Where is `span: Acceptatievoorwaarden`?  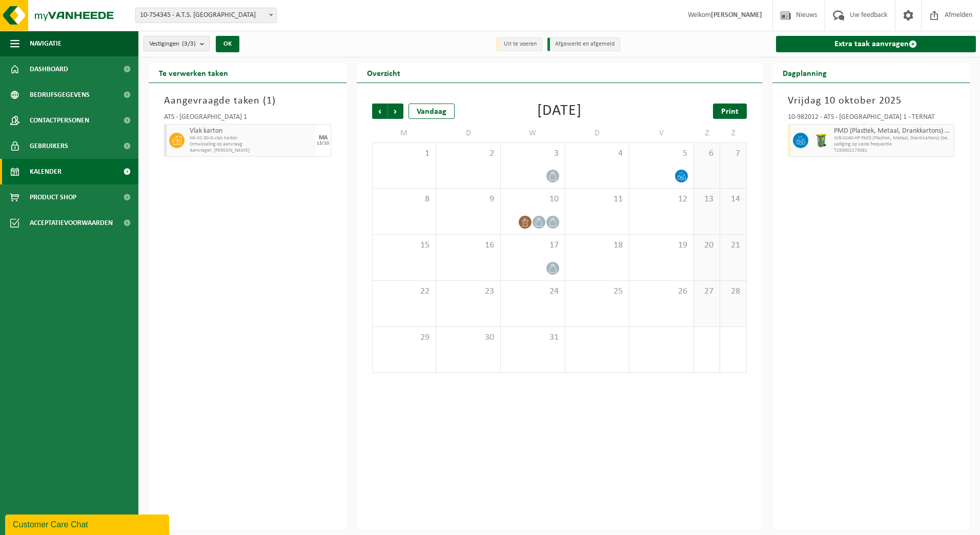 span: Acceptatievoorwaarden is located at coordinates (71, 223).